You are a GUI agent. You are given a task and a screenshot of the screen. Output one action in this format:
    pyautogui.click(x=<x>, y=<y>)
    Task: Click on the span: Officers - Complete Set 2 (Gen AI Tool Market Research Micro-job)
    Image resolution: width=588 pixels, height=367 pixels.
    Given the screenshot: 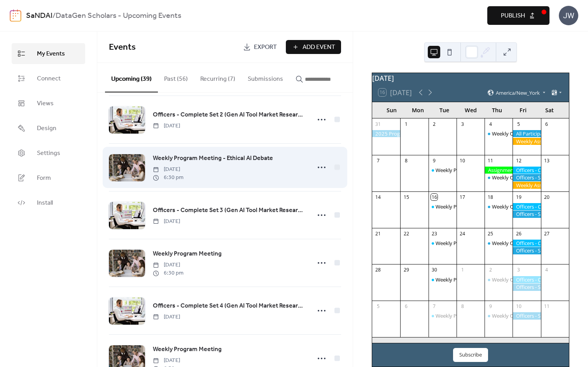 What is the action you would take?
    pyautogui.click(x=229, y=115)
    